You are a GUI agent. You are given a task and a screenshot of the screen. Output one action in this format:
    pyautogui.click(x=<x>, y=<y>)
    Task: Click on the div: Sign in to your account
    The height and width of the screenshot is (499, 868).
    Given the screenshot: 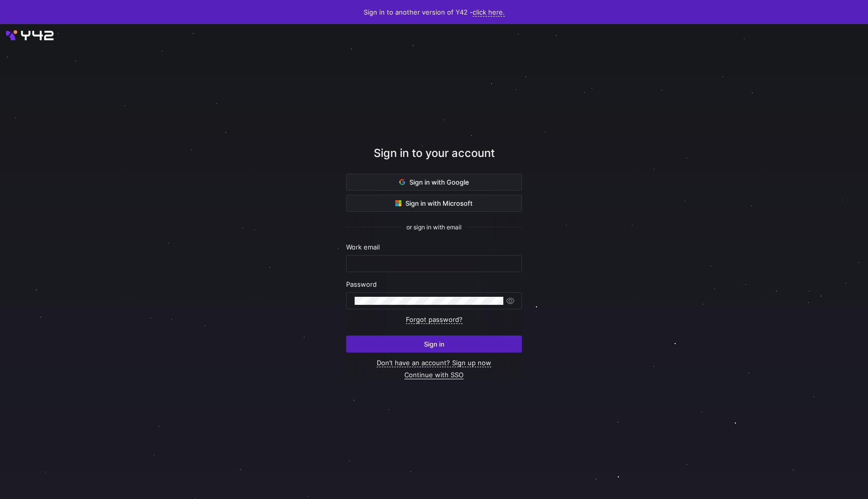 What is the action you would take?
    pyautogui.click(x=434, y=159)
    